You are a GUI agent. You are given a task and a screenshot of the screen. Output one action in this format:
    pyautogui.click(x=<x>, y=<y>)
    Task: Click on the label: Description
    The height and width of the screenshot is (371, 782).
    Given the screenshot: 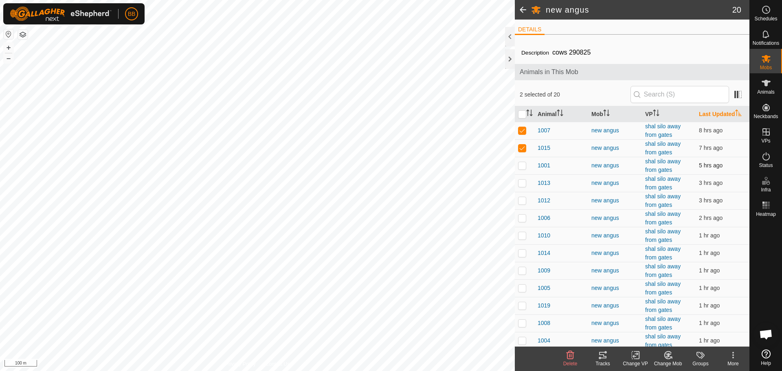 What is the action you would take?
    pyautogui.click(x=535, y=53)
    